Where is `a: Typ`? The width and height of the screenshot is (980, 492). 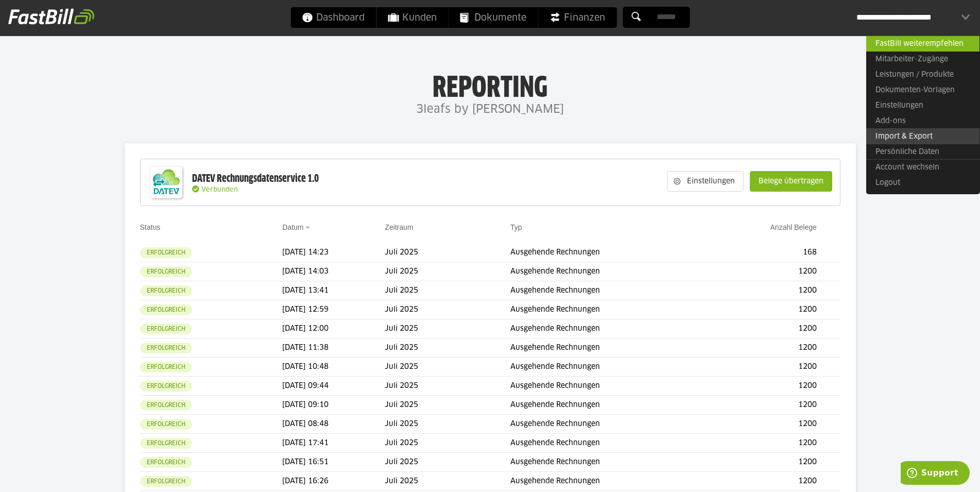 a: Typ is located at coordinates (516, 227).